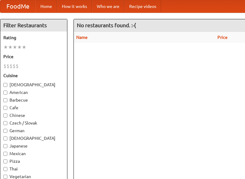  Describe the element at coordinates (34, 146) in the screenshot. I see `label: Japanese` at that location.